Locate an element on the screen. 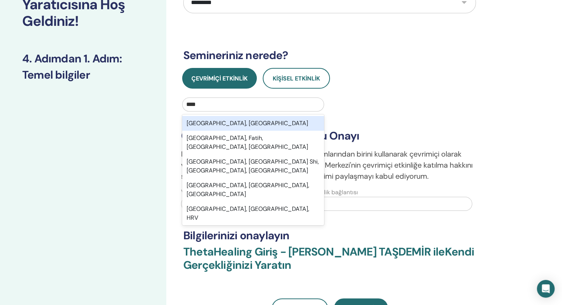  font: Video akış hizmeti is located at coordinates (205, 192).